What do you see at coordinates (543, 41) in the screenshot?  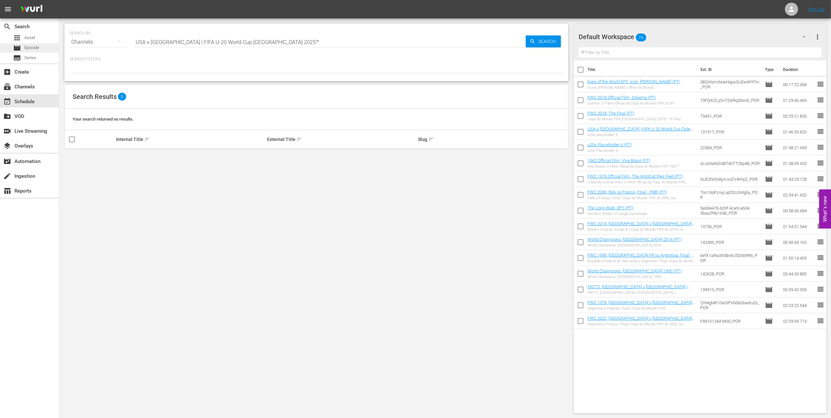 I see `button: Search` at bounding box center [543, 41].